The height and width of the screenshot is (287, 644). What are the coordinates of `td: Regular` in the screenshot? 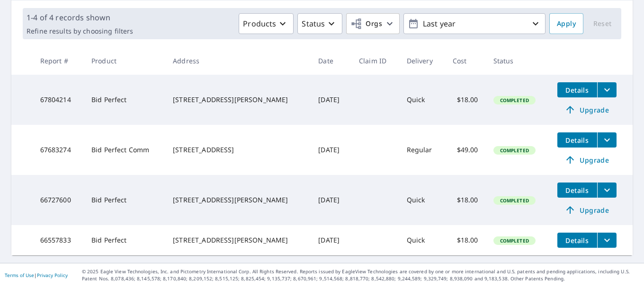 It's located at (422, 150).